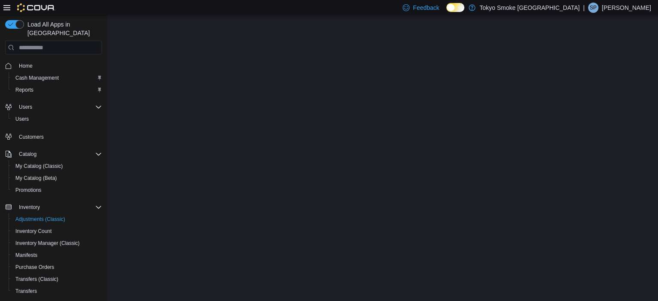 The height and width of the screenshot is (301, 658). I want to click on button: Transfers, so click(57, 291).